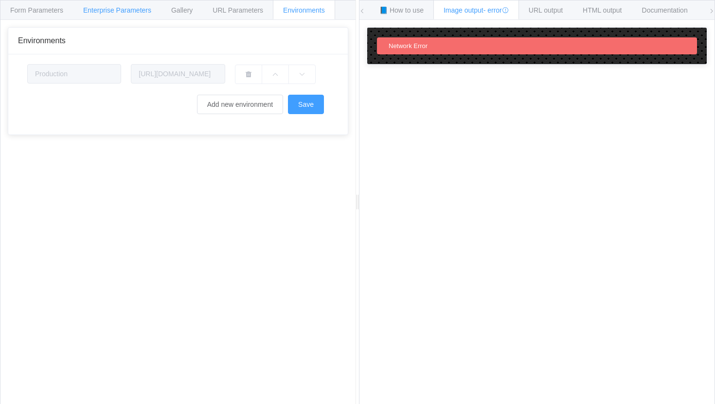 Image resolution: width=715 pixels, height=404 pixels. Describe the element at coordinates (117, 10) in the screenshot. I see `span: Enterprise Parameters` at that location.